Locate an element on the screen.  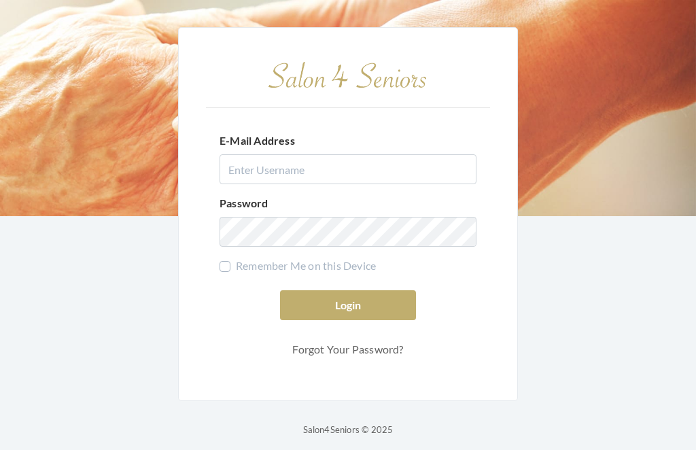
label: E-Mail Address is located at coordinates (257, 141).